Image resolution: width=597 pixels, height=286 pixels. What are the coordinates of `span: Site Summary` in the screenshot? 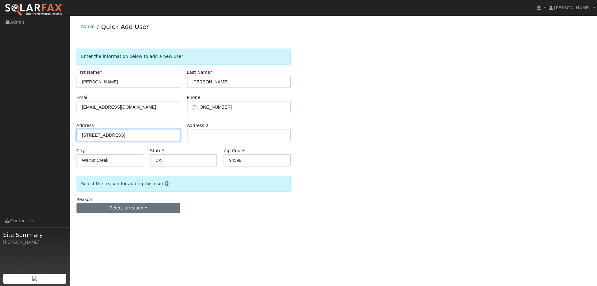 It's located at (35, 234).